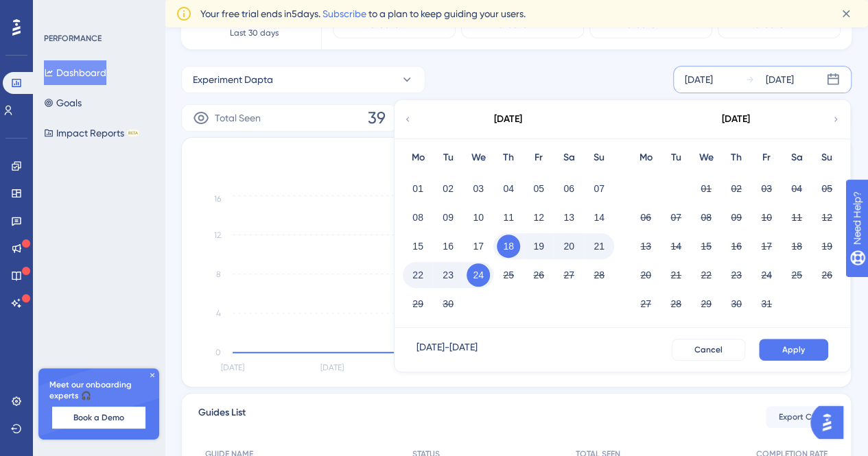 The height and width of the screenshot is (456, 868). I want to click on span: Apply, so click(793, 350).